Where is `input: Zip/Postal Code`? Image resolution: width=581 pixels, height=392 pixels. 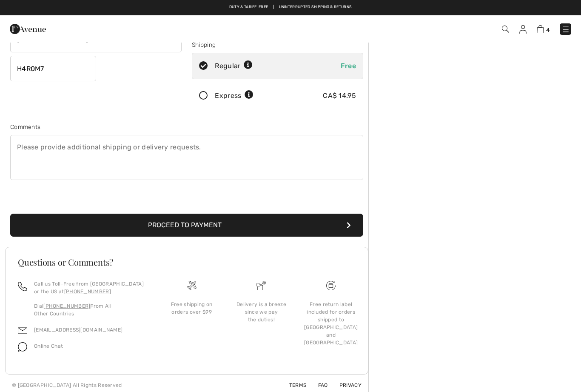 input: Zip/Postal Code is located at coordinates (53, 68).